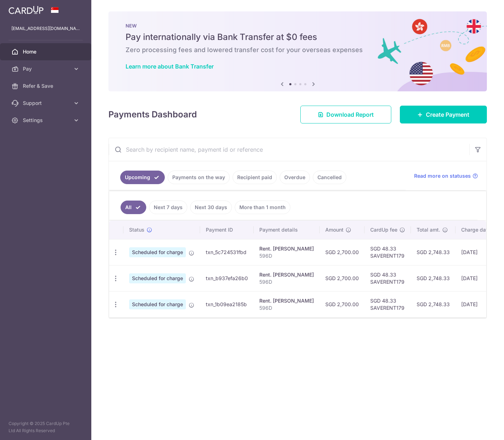 This screenshot has width=504, height=440. What do you see at coordinates (476, 230) in the screenshot?
I see `span: Charge date` at bounding box center [476, 230].